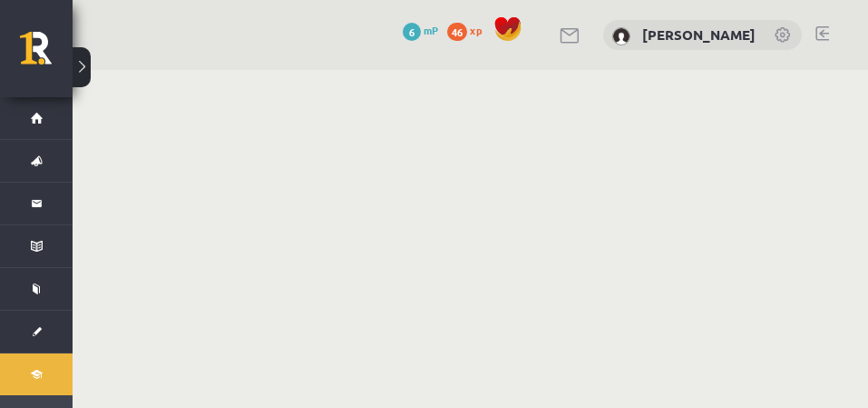 The width and height of the screenshot is (868, 408). Describe the element at coordinates (621, 36) in the screenshot. I see `img: Olga Sereda` at that location.